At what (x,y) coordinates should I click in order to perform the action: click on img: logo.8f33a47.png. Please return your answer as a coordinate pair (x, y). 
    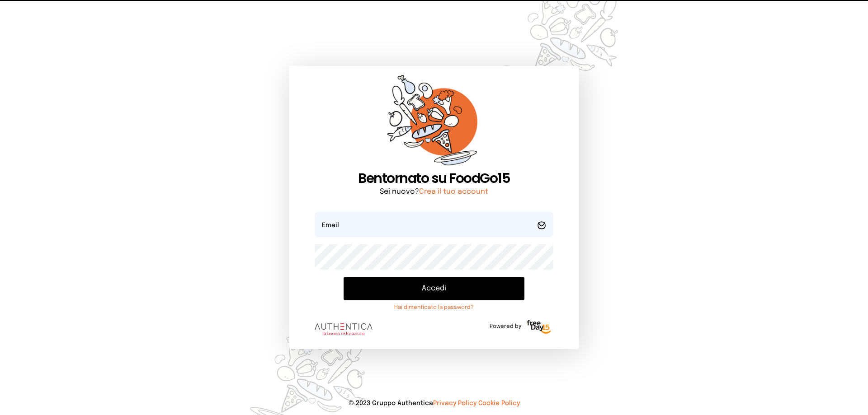
    Looking at the image, I should click on (343, 329).